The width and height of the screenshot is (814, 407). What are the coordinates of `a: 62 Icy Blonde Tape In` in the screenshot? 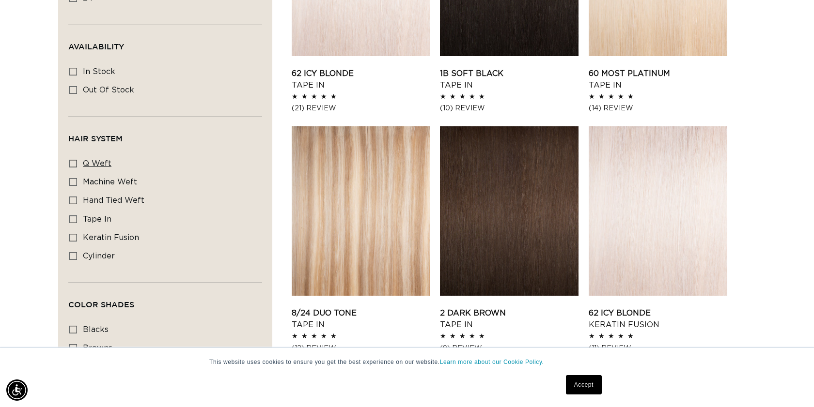 It's located at (361, 79).